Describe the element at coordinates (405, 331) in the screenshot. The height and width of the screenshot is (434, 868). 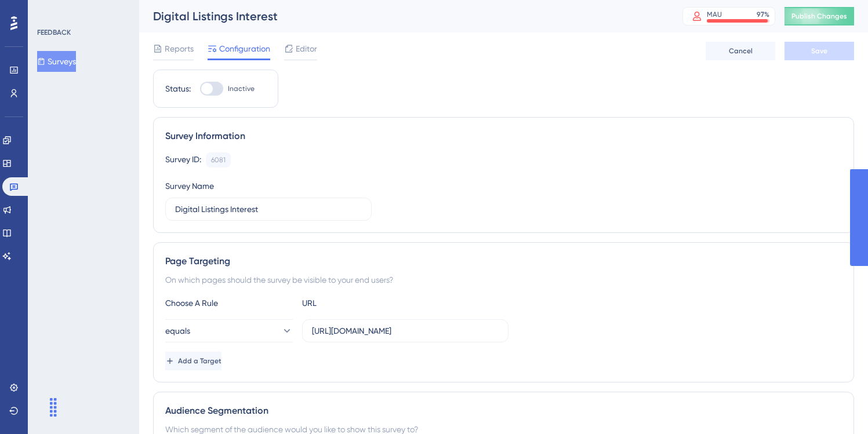
I see `input: yourwebsite.com/path` at that location.